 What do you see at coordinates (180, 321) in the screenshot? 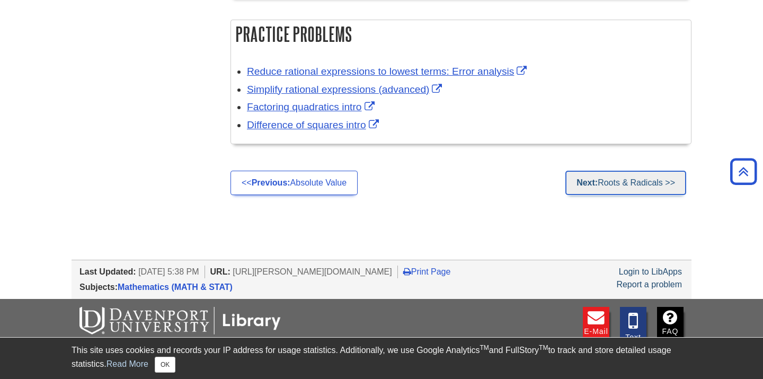
I see `img: DU Libraries` at bounding box center [180, 321].